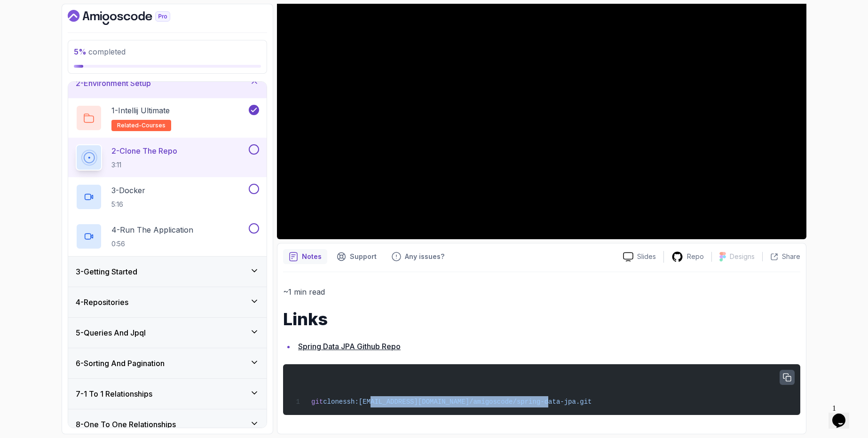  What do you see at coordinates (80, 52) in the screenshot?
I see `span: 5 %` at bounding box center [80, 52].